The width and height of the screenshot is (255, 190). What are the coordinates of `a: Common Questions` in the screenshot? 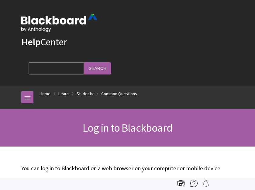 It's located at (119, 94).